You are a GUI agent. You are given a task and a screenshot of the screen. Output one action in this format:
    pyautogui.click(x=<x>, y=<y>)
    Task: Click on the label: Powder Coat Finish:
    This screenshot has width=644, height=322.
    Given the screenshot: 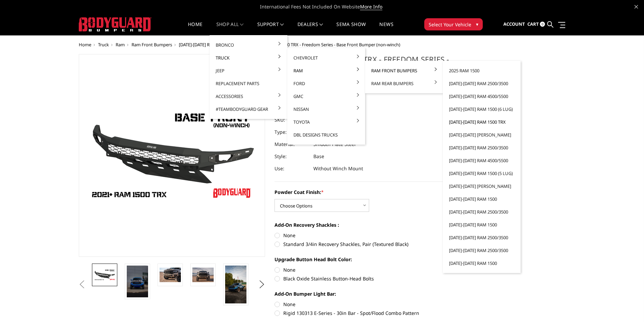 What is the action you would take?
    pyautogui.click(x=368, y=192)
    